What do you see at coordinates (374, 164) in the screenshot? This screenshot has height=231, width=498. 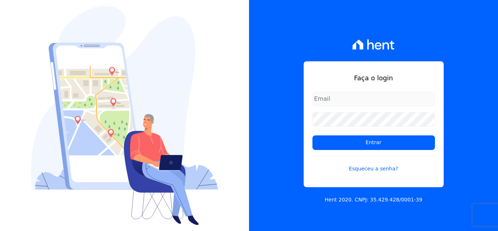 I see `a: Esqueceu a senha?` at bounding box center [374, 164].